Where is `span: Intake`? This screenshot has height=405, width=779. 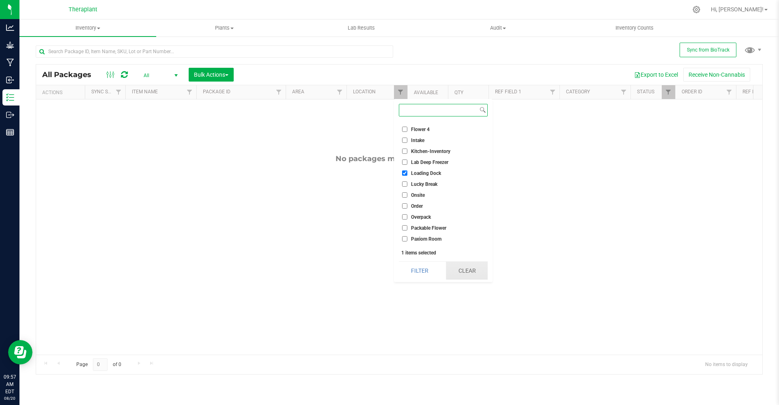 span: Intake is located at coordinates (418, 140).